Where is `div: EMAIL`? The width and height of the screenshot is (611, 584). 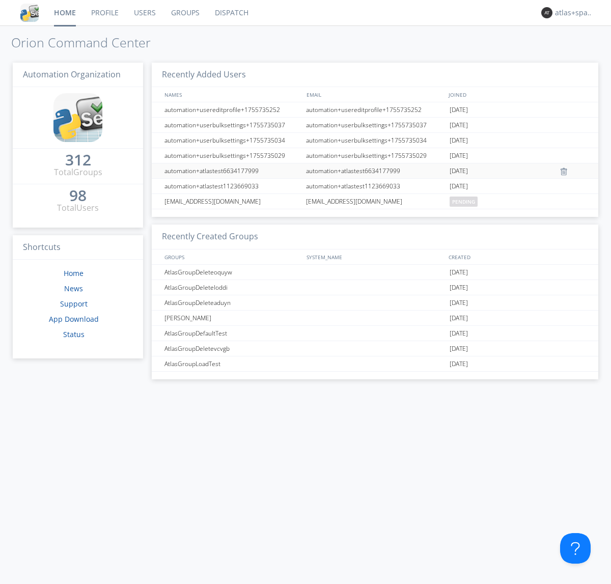
div: EMAIL is located at coordinates (375, 94).